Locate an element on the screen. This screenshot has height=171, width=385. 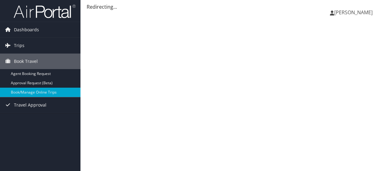
span: Travel Approval is located at coordinates (30, 105).